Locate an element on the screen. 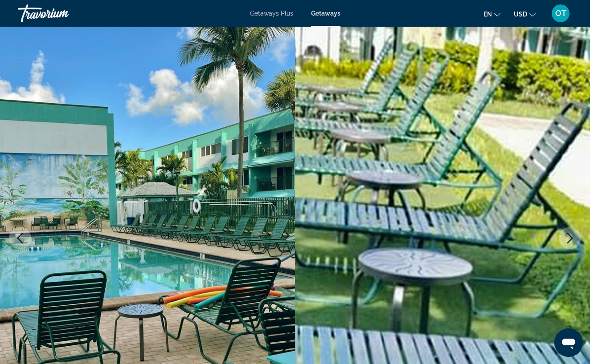 The width and height of the screenshot is (590, 364). button: Previous image is located at coordinates (20, 238).